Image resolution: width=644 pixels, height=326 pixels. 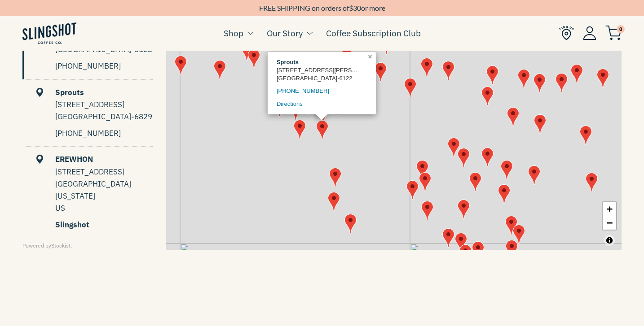 I want to click on a: Zoom in, so click(x=610, y=209).